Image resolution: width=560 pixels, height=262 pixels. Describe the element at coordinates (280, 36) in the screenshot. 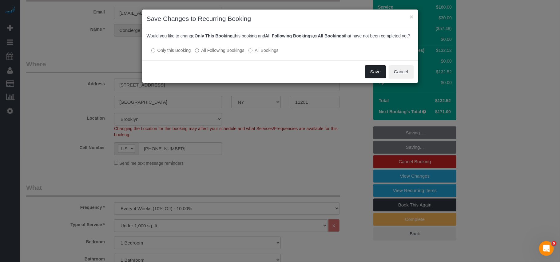

I see `p: Would you like to change this booking and or that have not been completed yet?` at that location.